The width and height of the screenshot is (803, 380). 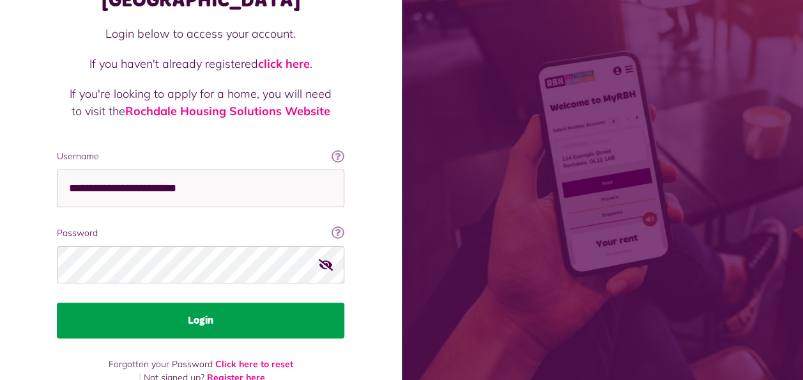 I want to click on p: If you're looking to apply for a home, you will need to visit the, so click(x=201, y=102).